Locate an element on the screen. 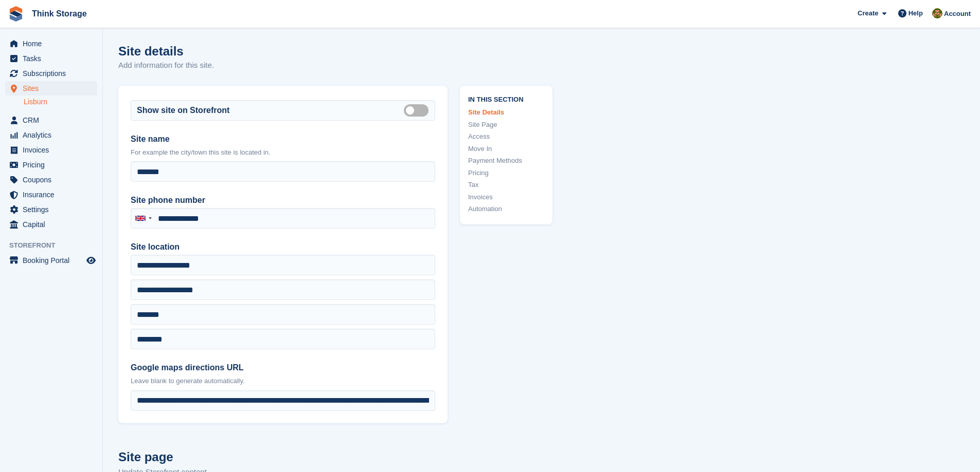 This screenshot has height=472, width=980. p: Leave blank to generate automatically. is located at coordinates (283, 382).